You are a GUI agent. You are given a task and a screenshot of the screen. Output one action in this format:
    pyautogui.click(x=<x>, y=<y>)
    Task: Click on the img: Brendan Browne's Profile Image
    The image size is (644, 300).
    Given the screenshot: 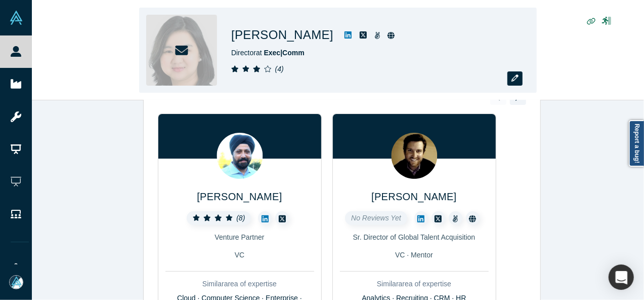 What is the action you would take?
    pyautogui.click(x=414, y=156)
    